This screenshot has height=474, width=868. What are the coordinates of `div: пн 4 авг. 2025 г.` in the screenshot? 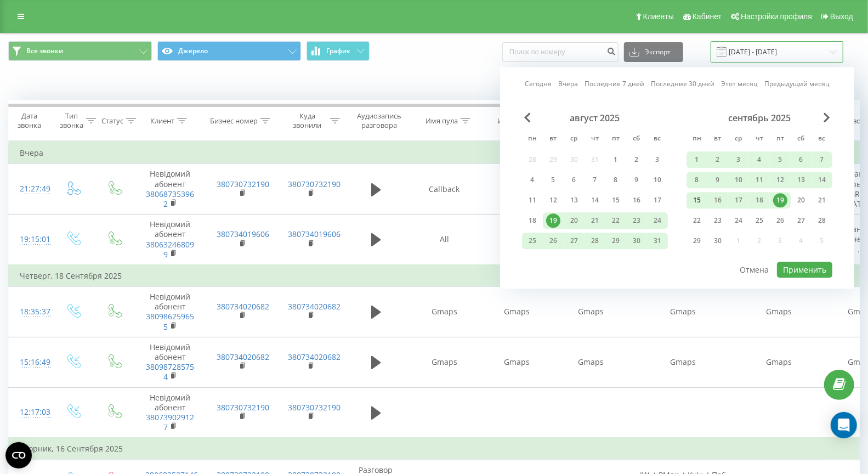 It's located at (533, 180).